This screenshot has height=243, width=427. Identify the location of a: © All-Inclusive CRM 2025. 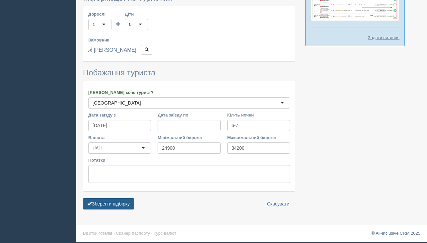
(396, 233).